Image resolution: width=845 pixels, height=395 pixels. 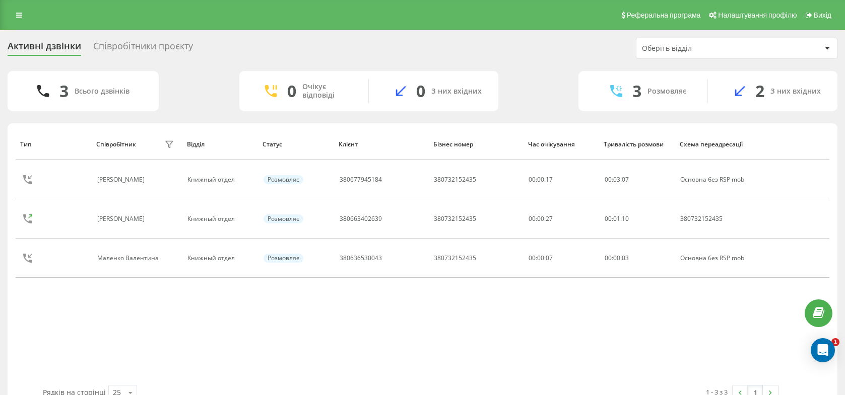 What do you see at coordinates (617, 219) in the screenshot?
I see `span: 01` at bounding box center [617, 219].